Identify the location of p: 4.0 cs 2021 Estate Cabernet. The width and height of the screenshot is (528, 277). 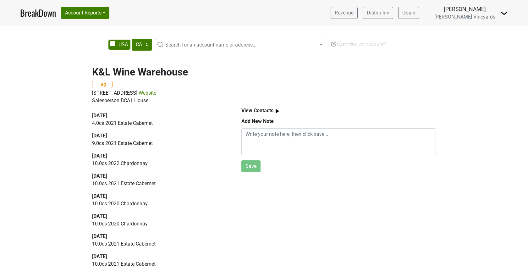
(159, 123).